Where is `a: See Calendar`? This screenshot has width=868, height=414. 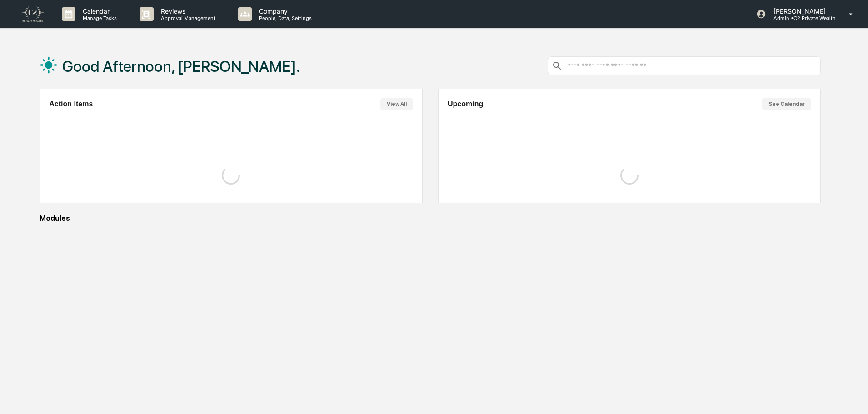 a: See Calendar is located at coordinates (787, 104).